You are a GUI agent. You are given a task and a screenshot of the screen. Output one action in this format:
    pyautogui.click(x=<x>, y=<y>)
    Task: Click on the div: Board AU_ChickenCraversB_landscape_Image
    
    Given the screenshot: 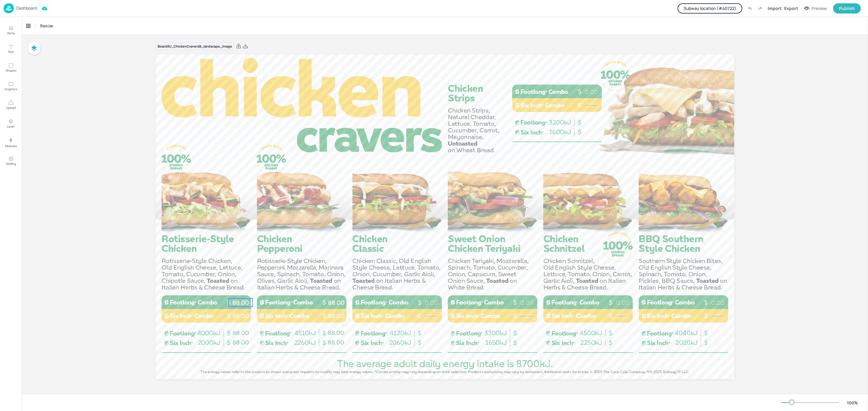 What is the action you would take?
    pyautogui.click(x=195, y=46)
    